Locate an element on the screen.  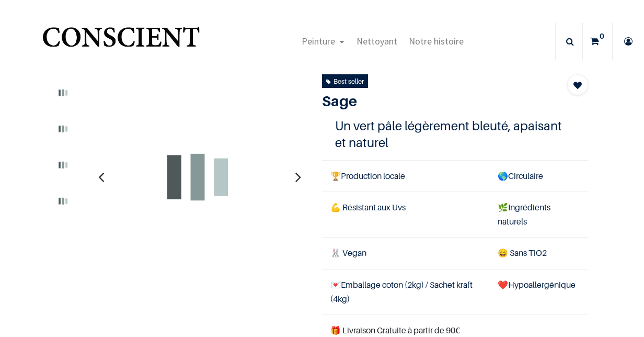
sup: 0 is located at coordinates (602, 36).